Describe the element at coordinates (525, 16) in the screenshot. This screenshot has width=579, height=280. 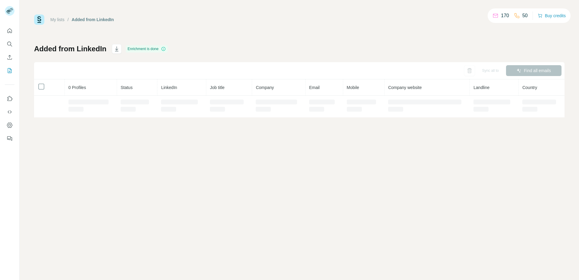
I see `p: 50` at that location.